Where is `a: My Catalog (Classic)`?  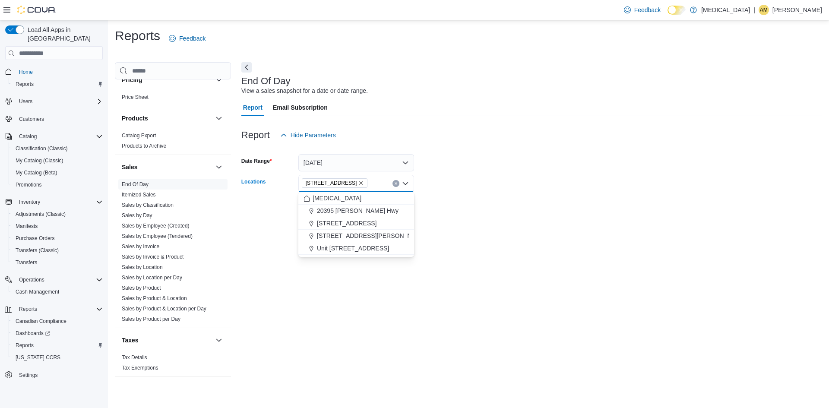 a: My Catalog (Classic) is located at coordinates (39, 161).